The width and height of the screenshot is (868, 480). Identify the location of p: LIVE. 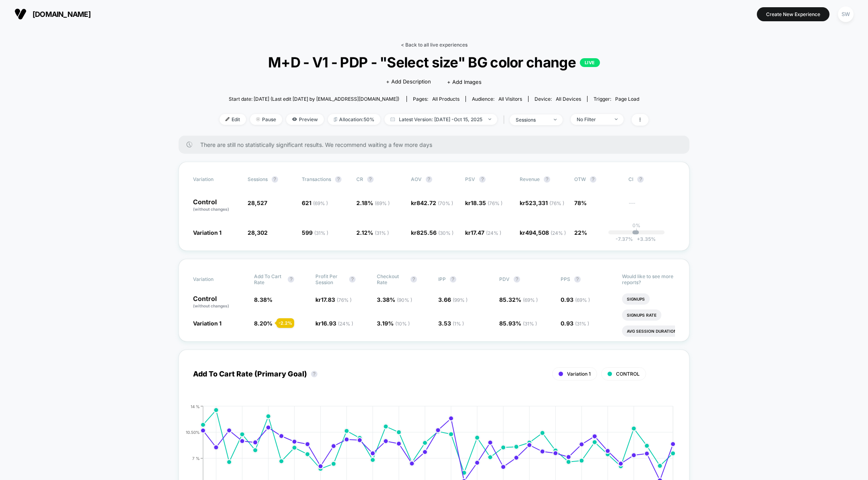
(590, 63).